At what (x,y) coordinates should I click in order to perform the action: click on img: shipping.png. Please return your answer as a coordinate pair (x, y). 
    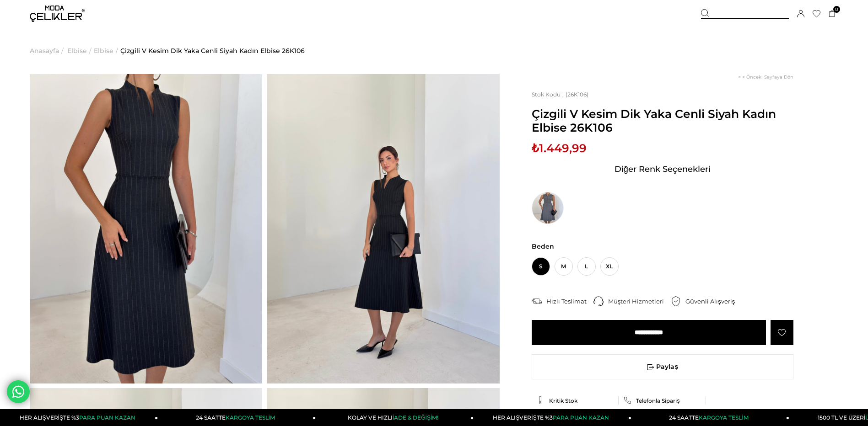
    Looking at the image, I should click on (537, 301).